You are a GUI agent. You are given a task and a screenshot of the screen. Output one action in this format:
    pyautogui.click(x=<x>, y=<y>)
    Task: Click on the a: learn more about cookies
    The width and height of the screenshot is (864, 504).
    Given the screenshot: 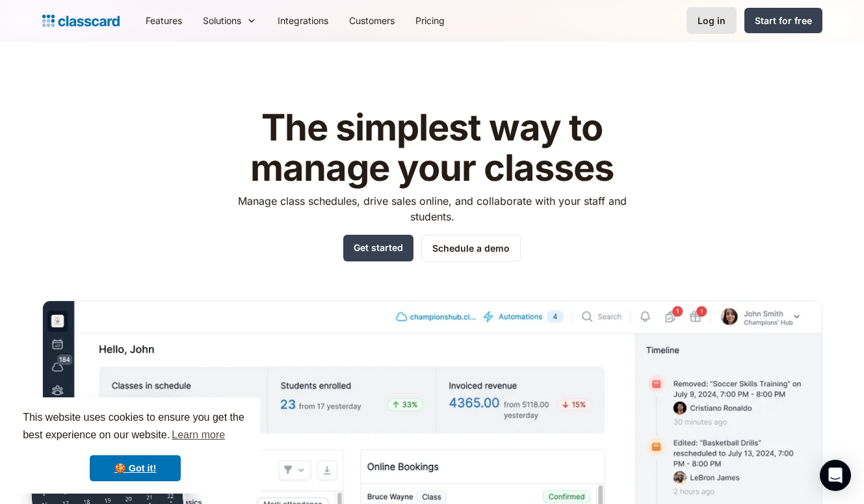 What is the action you would take?
    pyautogui.click(x=198, y=435)
    